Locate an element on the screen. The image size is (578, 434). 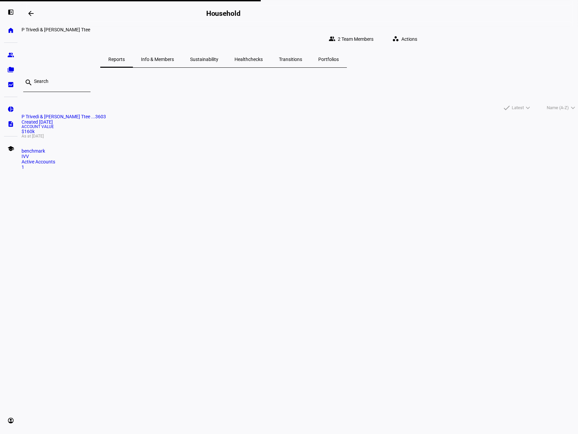
span: Transitions is located at coordinates (291, 59).